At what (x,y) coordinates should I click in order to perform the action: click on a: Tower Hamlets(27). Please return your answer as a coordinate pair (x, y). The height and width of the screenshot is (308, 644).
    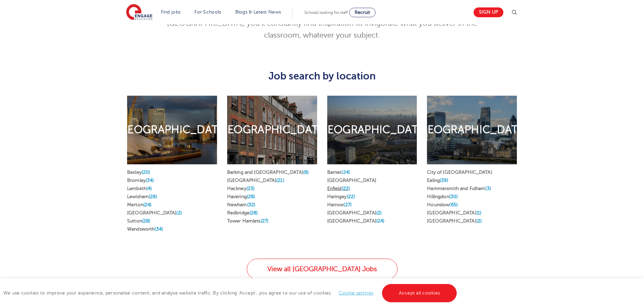
    Looking at the image, I should click on (248, 221).